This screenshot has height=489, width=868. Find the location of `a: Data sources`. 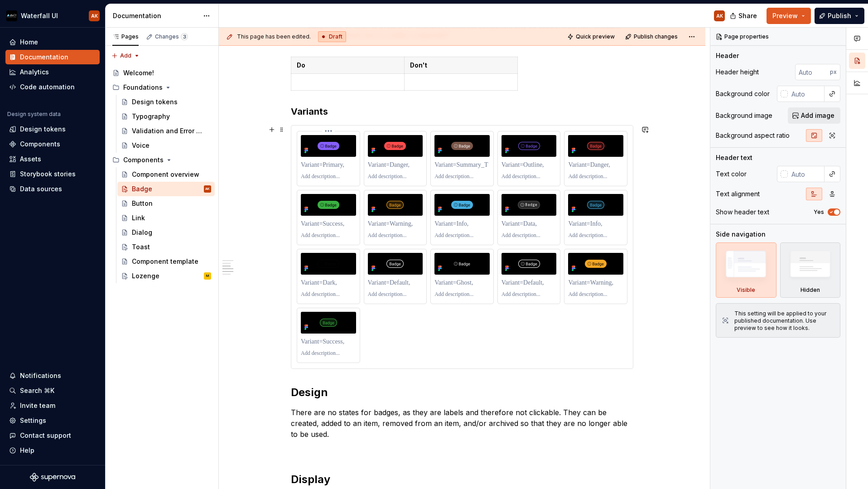

a: Data sources is located at coordinates (53, 189).